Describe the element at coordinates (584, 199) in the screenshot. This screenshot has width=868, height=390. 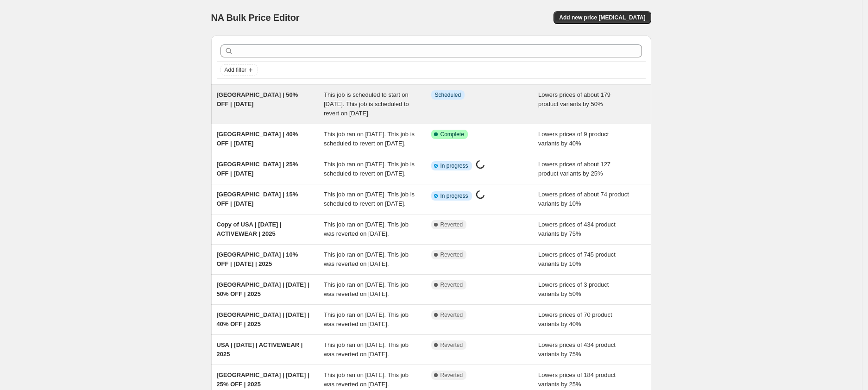
I see `span: Lowers prices of about 74 product variants by 10%` at that location.